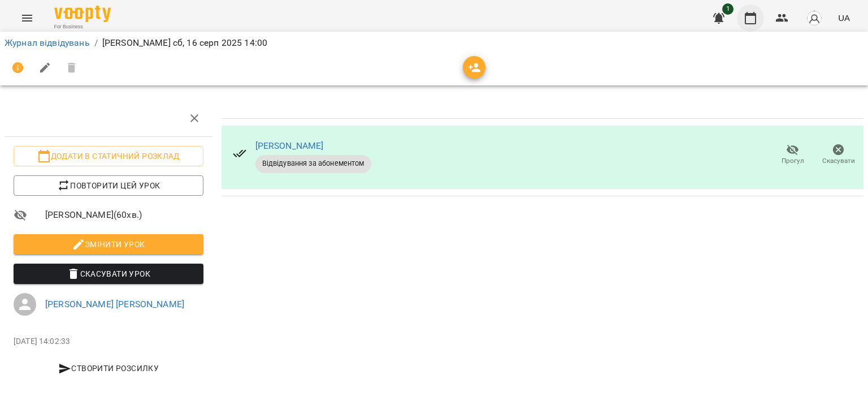 The image size is (868, 413). Describe the element at coordinates (27, 18) in the screenshot. I see `button: Menu` at that location.